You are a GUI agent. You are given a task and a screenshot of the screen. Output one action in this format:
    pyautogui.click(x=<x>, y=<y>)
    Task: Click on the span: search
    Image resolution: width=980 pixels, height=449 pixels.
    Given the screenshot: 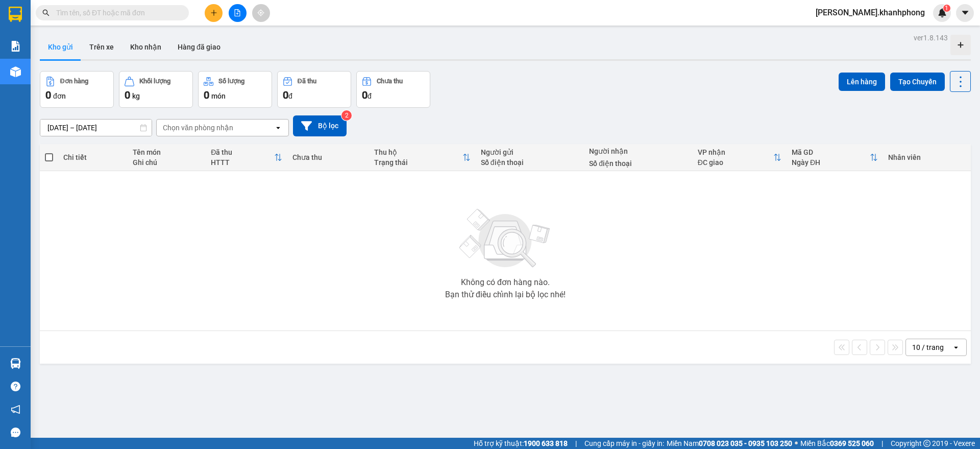 What is the action you would take?
    pyautogui.click(x=45, y=13)
    